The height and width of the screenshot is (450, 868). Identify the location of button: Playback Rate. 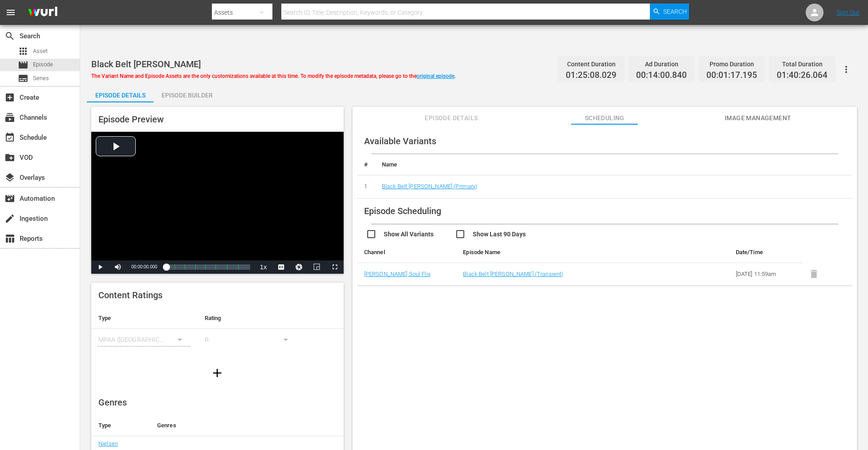
(264, 267).